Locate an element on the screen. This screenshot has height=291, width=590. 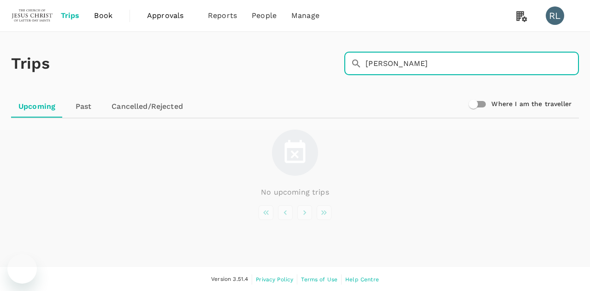
input: Search by travellers, trips, or destination, label, team is located at coordinates (472, 64).